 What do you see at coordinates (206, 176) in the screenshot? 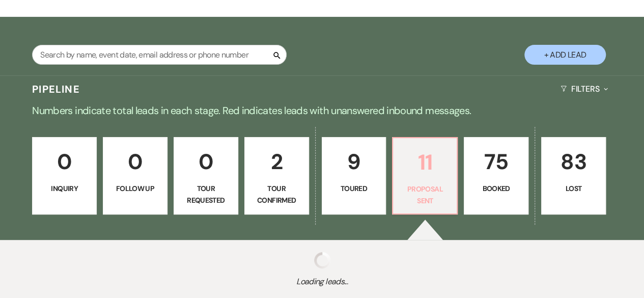
I see `a: 0Tour Requested` at bounding box center [206, 176].